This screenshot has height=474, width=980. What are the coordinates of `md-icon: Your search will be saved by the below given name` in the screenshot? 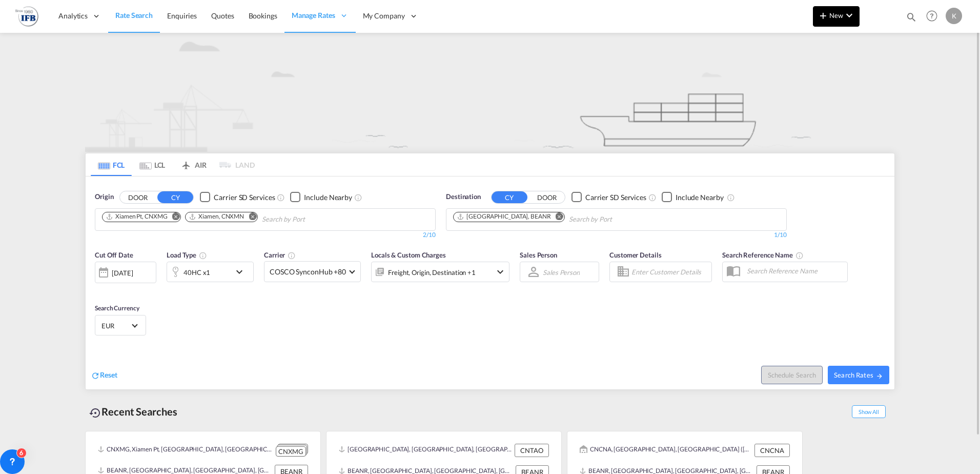 It's located at (799, 256).